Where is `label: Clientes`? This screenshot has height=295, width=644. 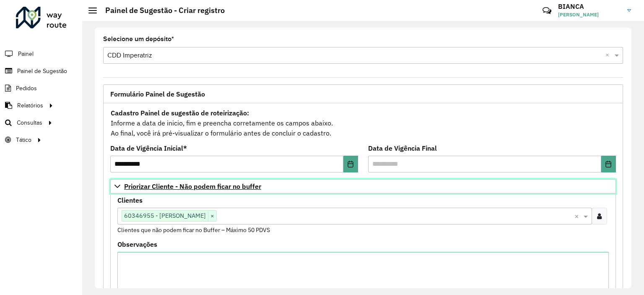
label: Clientes is located at coordinates (130, 200).